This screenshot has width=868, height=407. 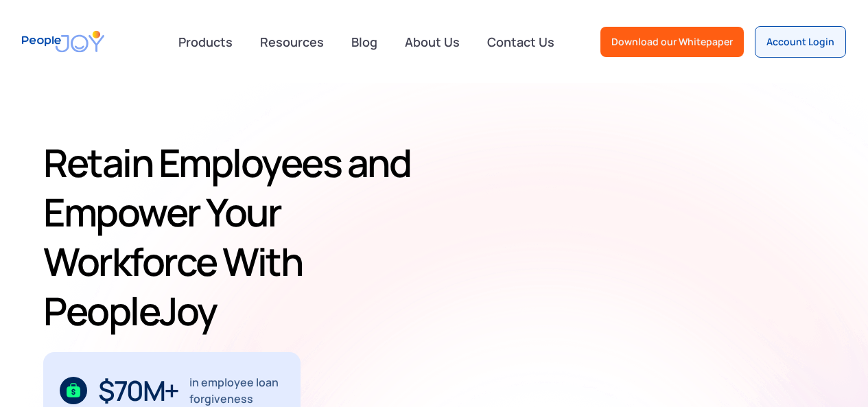 I want to click on div: Products, so click(x=205, y=42).